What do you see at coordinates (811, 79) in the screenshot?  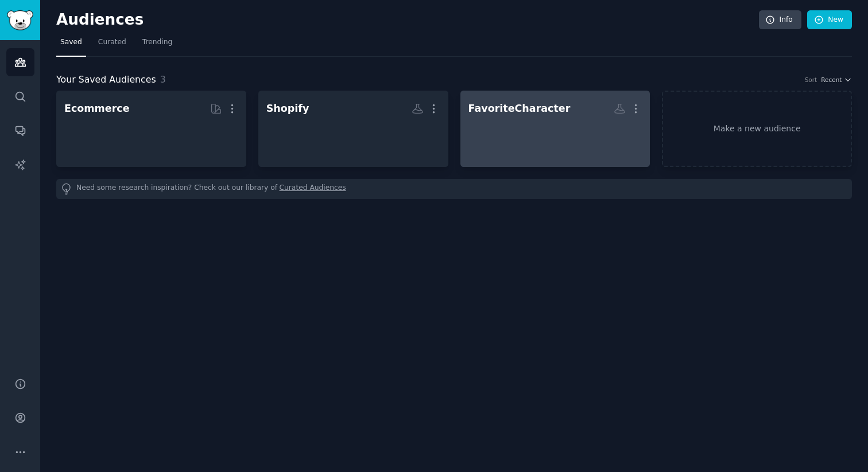 I see `div: Sort` at bounding box center [811, 79].